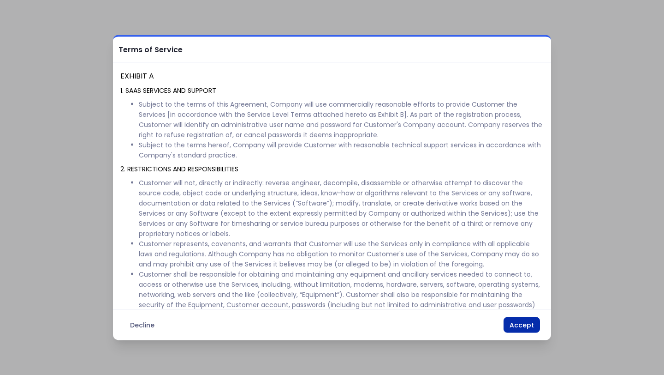  I want to click on li: Customer represents, covenants, and warrants that Customer will use the Services only in complian..., so click(341, 254).